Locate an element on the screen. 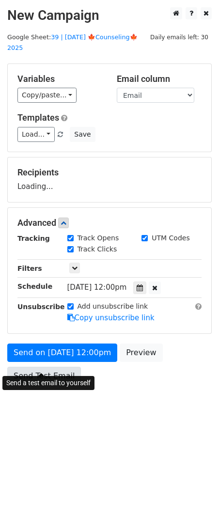 Image resolution: width=219 pixels, height=532 pixels. a: Copy/paste... is located at coordinates (47, 95).